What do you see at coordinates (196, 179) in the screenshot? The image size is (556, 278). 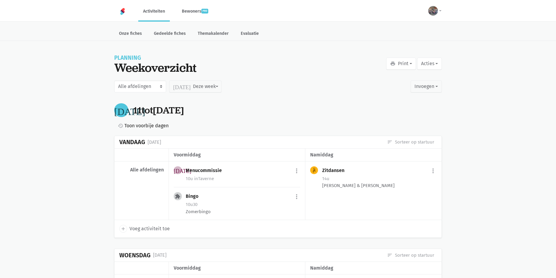 I see `span: in` at bounding box center [196, 179].